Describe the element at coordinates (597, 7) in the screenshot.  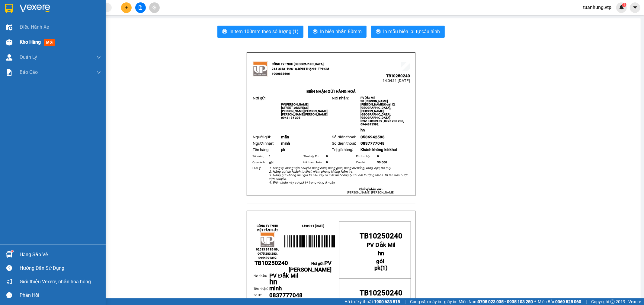
I see `span: tuanhung.vtp` at that location.